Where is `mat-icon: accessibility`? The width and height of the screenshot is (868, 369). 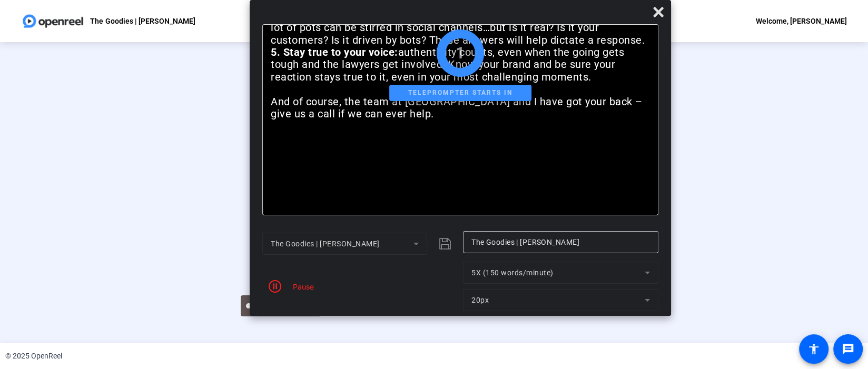 mat-icon: accessibility is located at coordinates (814, 349).